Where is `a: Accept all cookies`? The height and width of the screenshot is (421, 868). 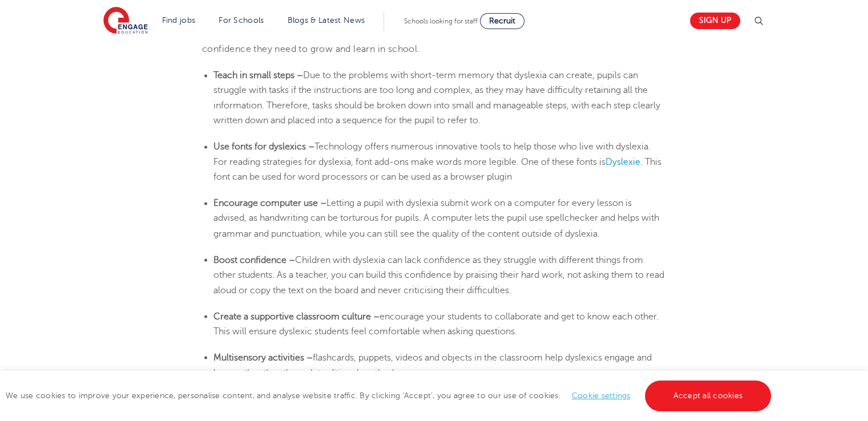
a: Accept all cookies is located at coordinates (708, 396).